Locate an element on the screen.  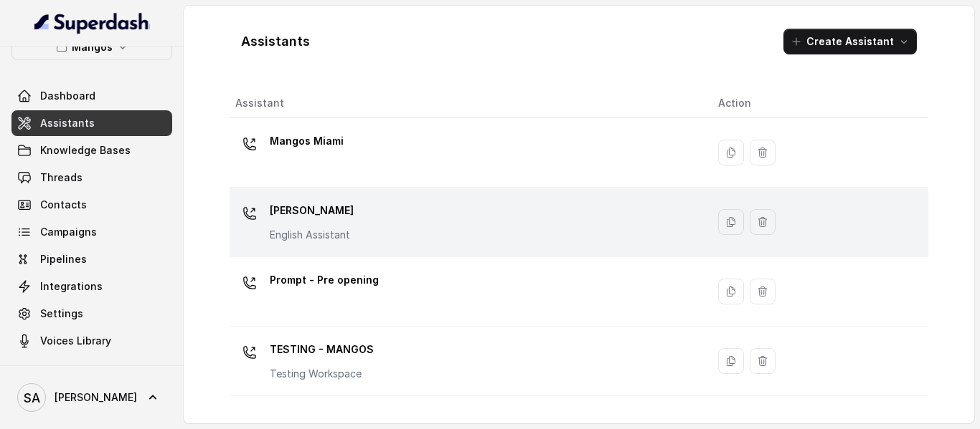
p: Mangos Miami is located at coordinates (306, 141).